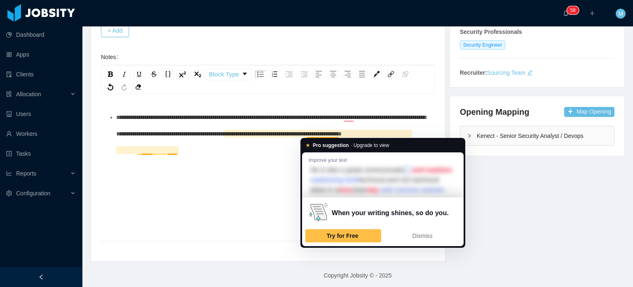  What do you see at coordinates (470, 136) in the screenshot?
I see `i: icon: right` at bounding box center [470, 136].